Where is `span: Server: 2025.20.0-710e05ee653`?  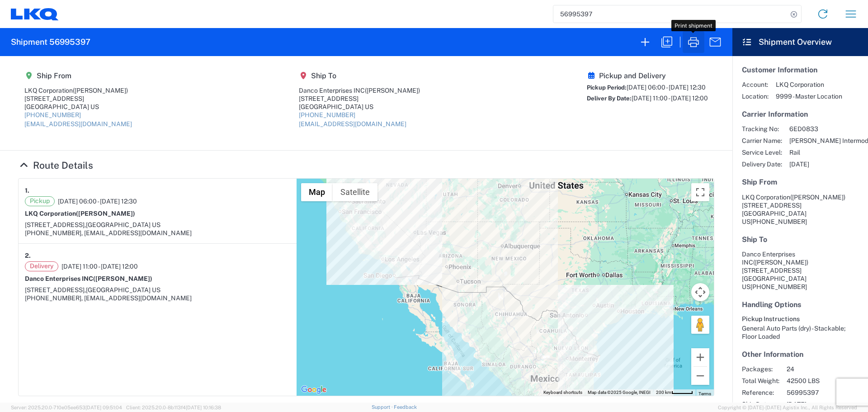
span: Server: 2025.20.0-710e05ee653 is located at coordinates (67, 408).